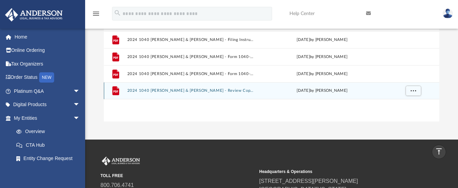 This screenshot has height=188, width=458. Describe the element at coordinates (117, 13) in the screenshot. I see `i: search` at that location.